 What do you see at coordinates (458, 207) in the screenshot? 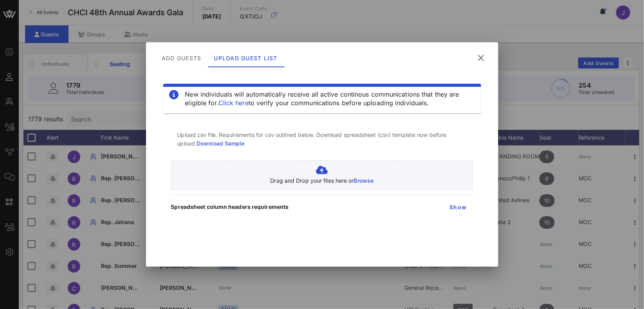
I see `button: Show` at bounding box center [458, 207].